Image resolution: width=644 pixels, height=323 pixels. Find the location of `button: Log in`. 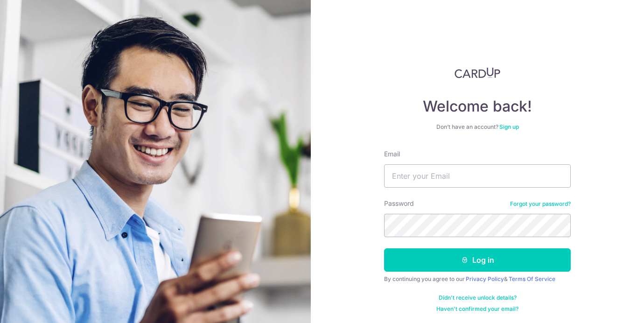

button: Log in is located at coordinates (477, 260).